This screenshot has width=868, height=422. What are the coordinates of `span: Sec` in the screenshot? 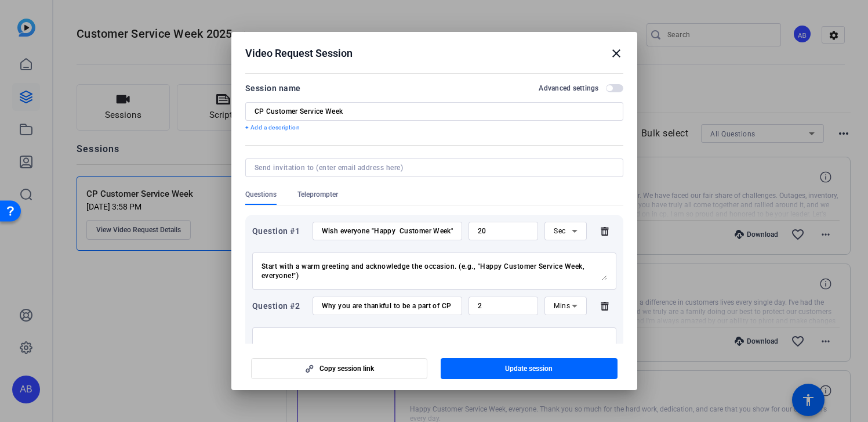 It's located at (559, 231).